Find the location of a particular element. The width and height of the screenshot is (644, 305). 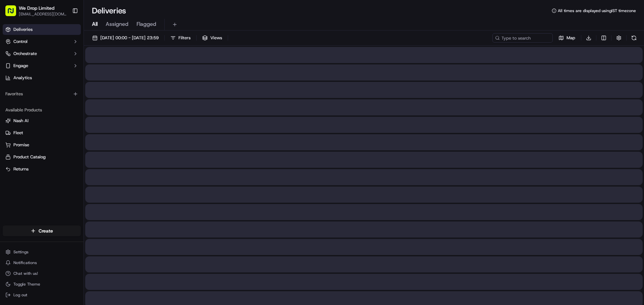

button: Engage is located at coordinates (42, 65).